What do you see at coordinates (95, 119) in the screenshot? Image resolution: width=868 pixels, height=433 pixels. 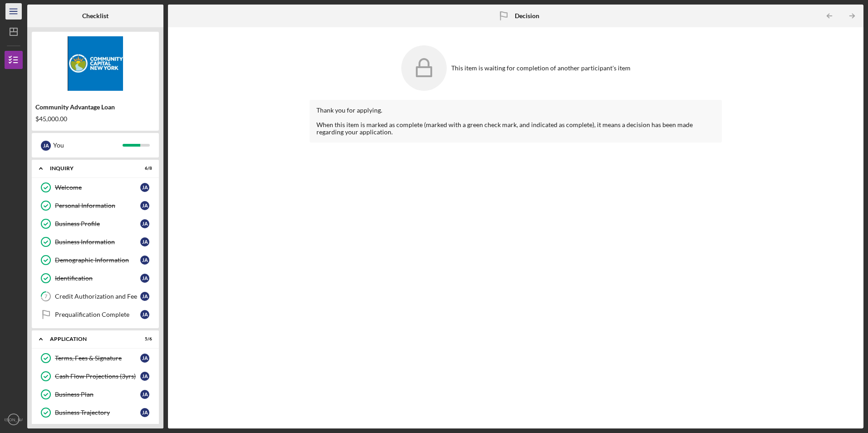 I see `div: $45,000.00` at bounding box center [95, 119].